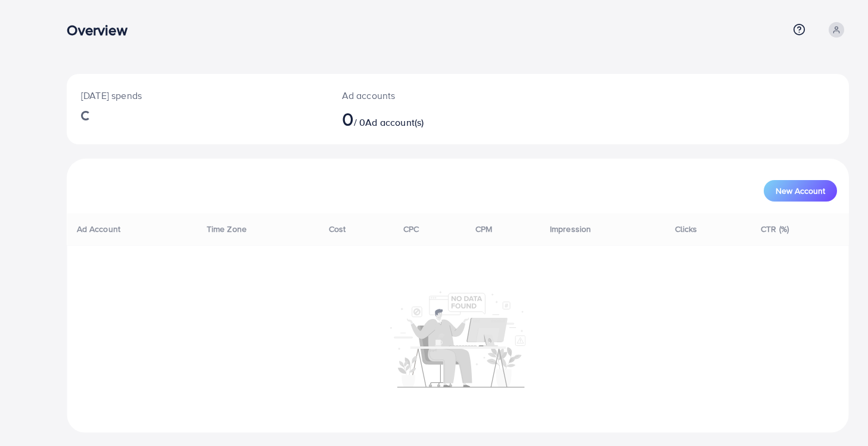 The image size is (868, 446). What do you see at coordinates (348, 119) in the screenshot?
I see `span: 0` at bounding box center [348, 119].